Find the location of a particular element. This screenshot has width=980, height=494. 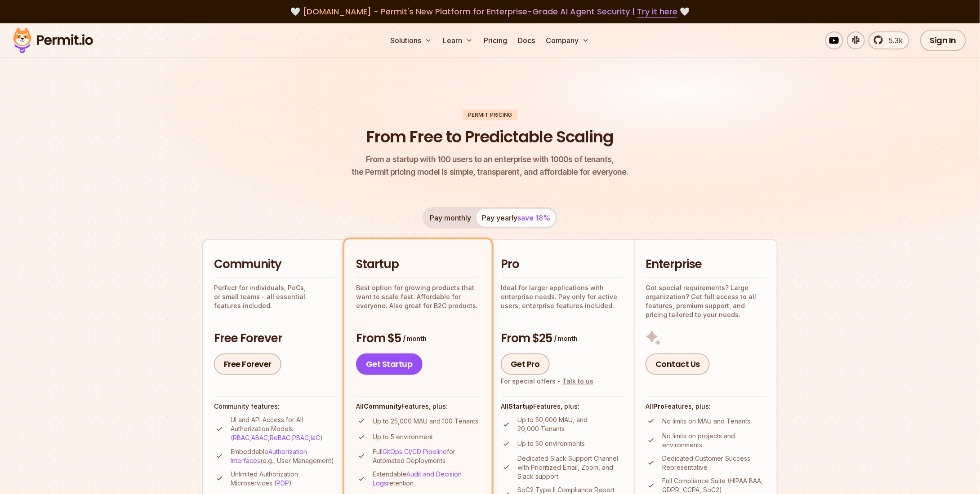

h2: Pro is located at coordinates (562, 265).